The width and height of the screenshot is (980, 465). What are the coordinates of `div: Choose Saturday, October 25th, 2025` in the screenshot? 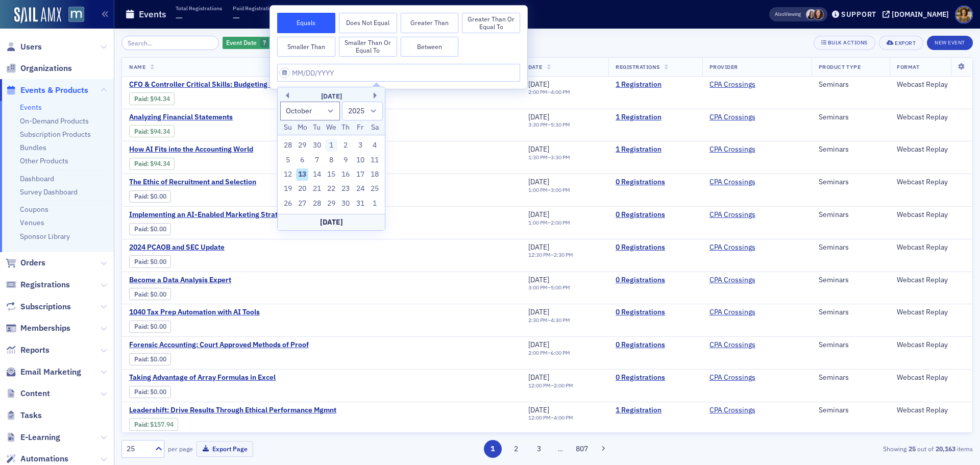 It's located at (374, 189).